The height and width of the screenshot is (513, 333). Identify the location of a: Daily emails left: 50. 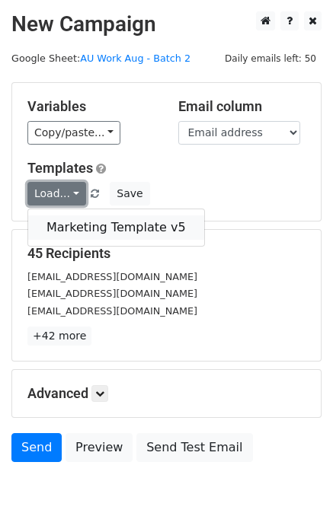
(270, 58).